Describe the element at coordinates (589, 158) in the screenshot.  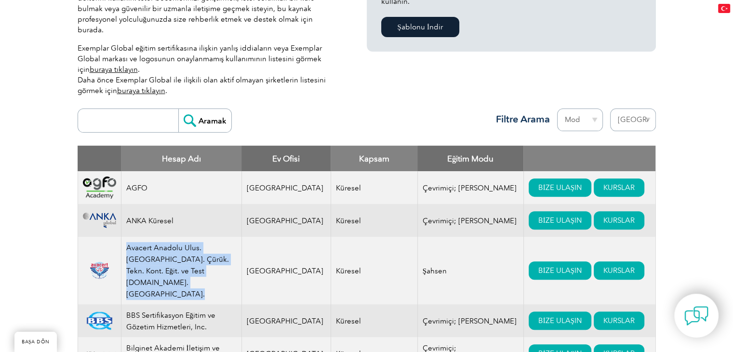
I see `th: : Sütunları artan düzende sıralamak için etkinleştirin` at that location.